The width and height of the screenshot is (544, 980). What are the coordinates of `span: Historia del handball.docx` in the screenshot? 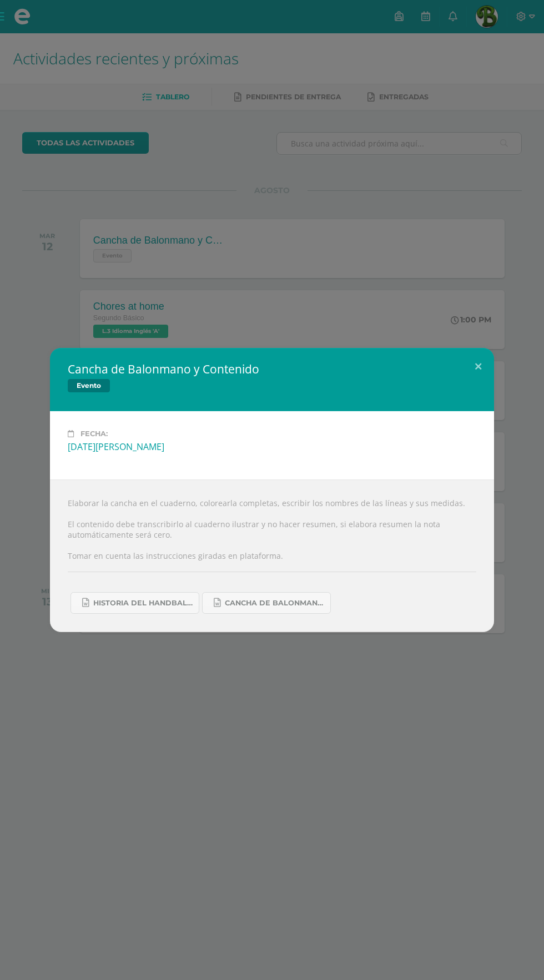 It's located at (143, 603).